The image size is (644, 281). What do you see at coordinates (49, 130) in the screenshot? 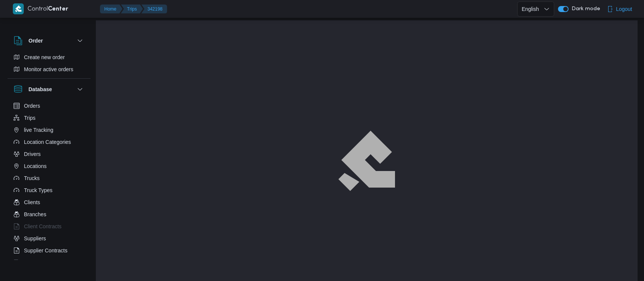
I see `button: live Tracking` at bounding box center [49, 130].